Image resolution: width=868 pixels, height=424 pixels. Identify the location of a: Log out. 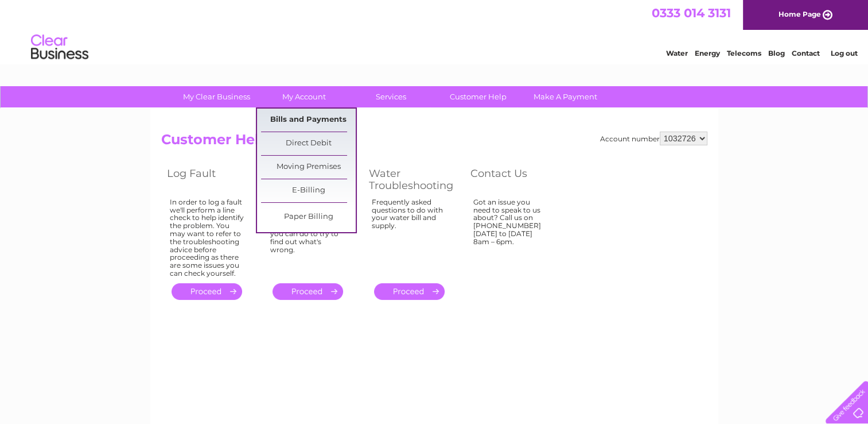
(843, 53).